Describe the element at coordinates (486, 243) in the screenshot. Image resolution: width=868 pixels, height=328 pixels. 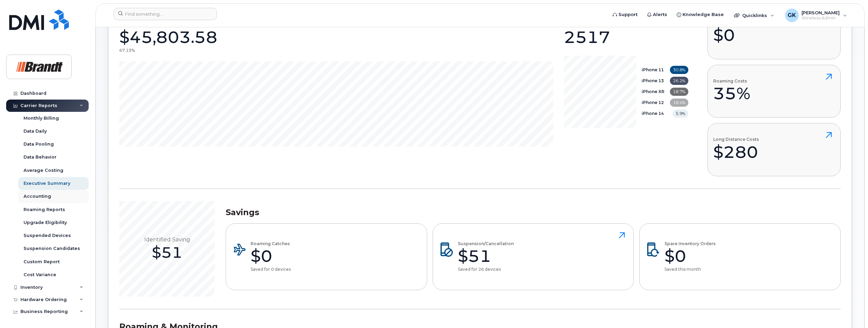
I see `h4: Suspension/Cancellation` at that location.